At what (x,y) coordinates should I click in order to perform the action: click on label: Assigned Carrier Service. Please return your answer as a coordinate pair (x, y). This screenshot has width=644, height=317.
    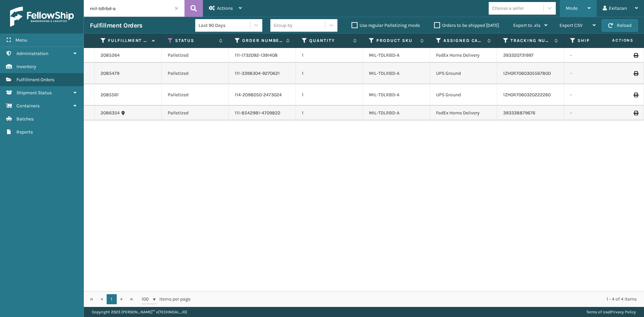
    Looking at the image, I should click on (463, 41).